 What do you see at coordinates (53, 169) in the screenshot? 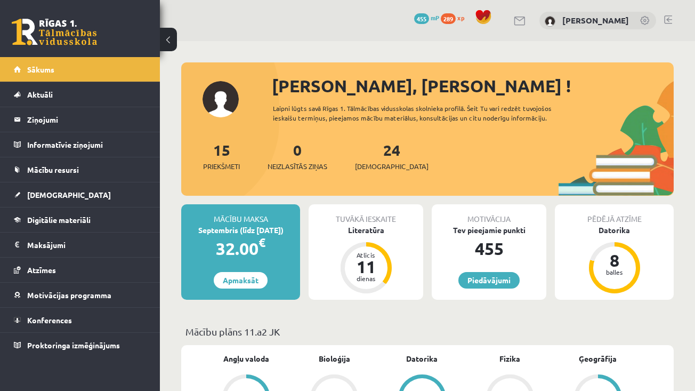
I see `span: Mācību resursi` at bounding box center [53, 169].